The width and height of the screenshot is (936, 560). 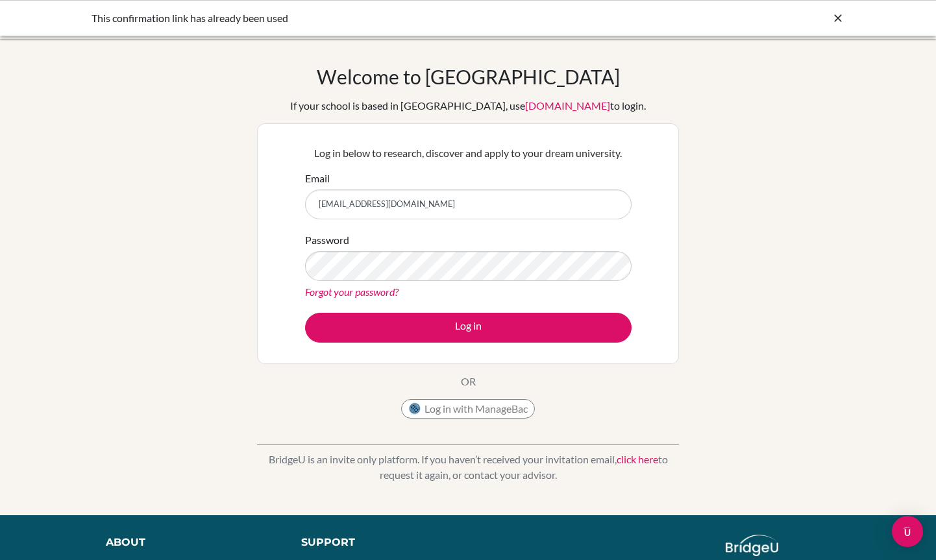 What do you see at coordinates (317, 178) in the screenshot?
I see `label: Email` at bounding box center [317, 178].